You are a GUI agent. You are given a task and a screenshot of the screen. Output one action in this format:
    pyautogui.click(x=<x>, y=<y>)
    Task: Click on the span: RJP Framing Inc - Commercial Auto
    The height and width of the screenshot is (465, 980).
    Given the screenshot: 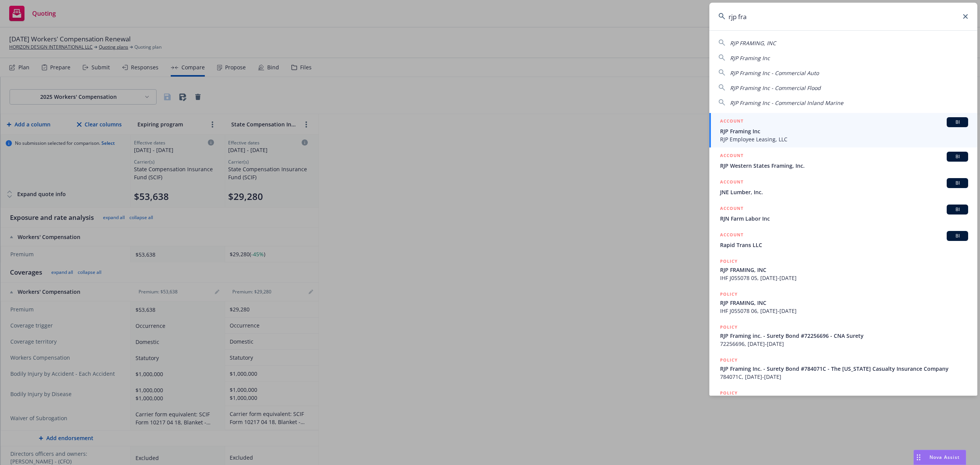 What is the action you would take?
    pyautogui.click(x=774, y=72)
    